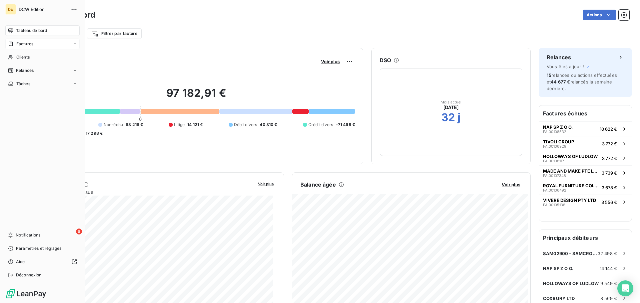 Image resolution: width=640 pixels, height=303 pixels. I want to click on h2: j, so click(459, 118).